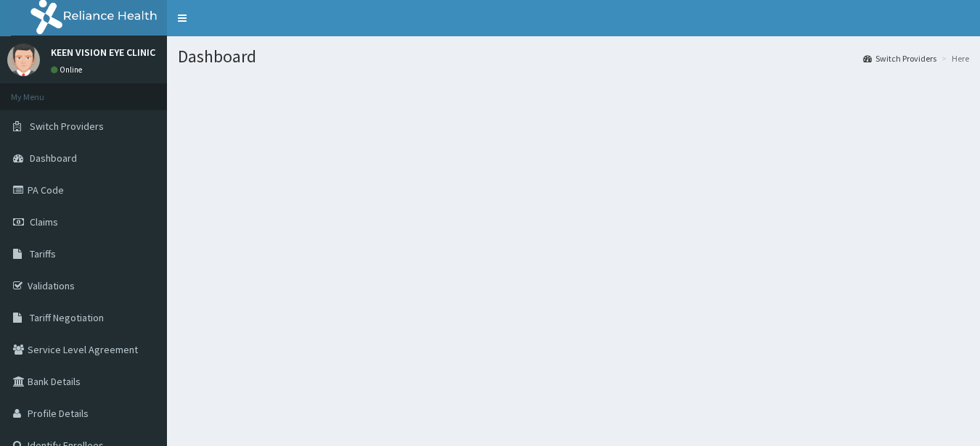  Describe the element at coordinates (53, 158) in the screenshot. I see `span: Dashboard` at that location.